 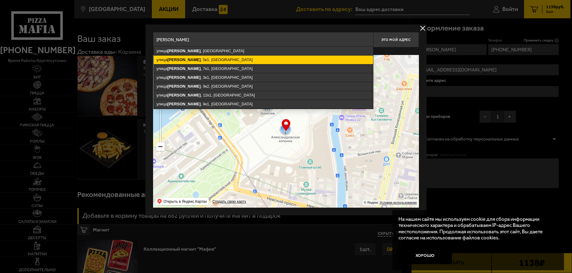 I want to click on button: delivery type, so click(x=423, y=28).